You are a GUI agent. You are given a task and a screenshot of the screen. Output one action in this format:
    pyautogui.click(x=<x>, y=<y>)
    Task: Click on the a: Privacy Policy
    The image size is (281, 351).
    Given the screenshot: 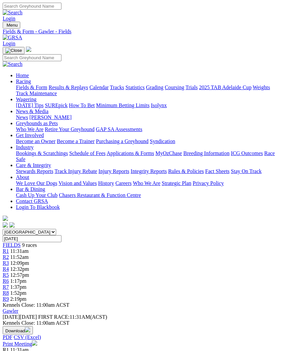 What is the action you would take?
    pyautogui.click(x=208, y=183)
    